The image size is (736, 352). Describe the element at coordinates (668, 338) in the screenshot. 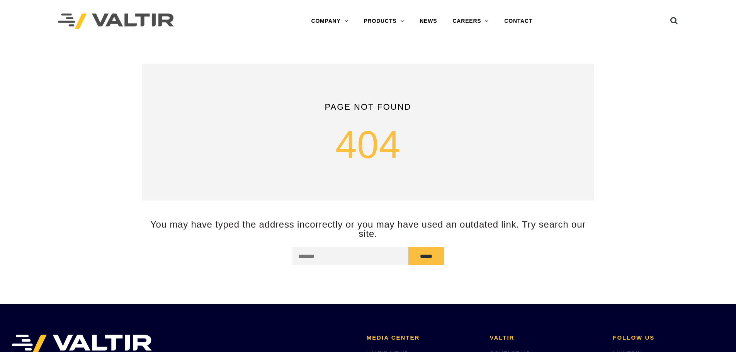

I see `h2: FOLLOW US` at that location.